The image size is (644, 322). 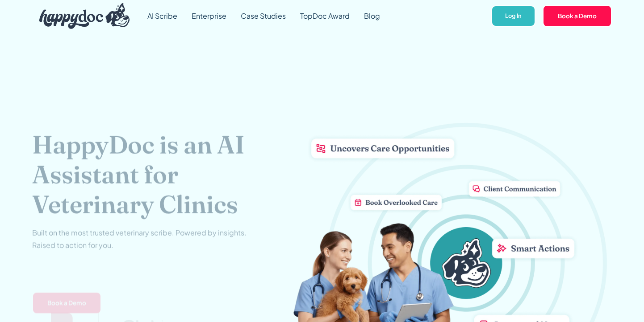 I want to click on h1: HappyDoc is an AI Assistant for Veterinary Clinics, so click(x=162, y=175).